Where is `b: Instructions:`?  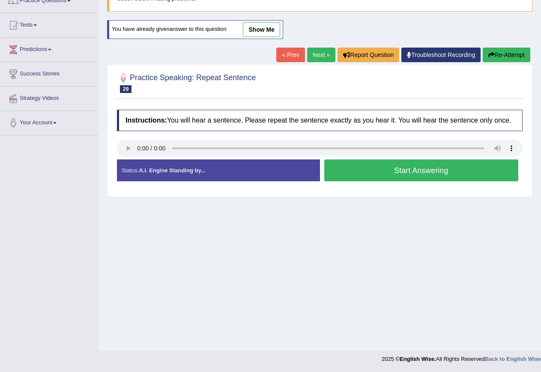
b: Instructions: is located at coordinates (146, 120).